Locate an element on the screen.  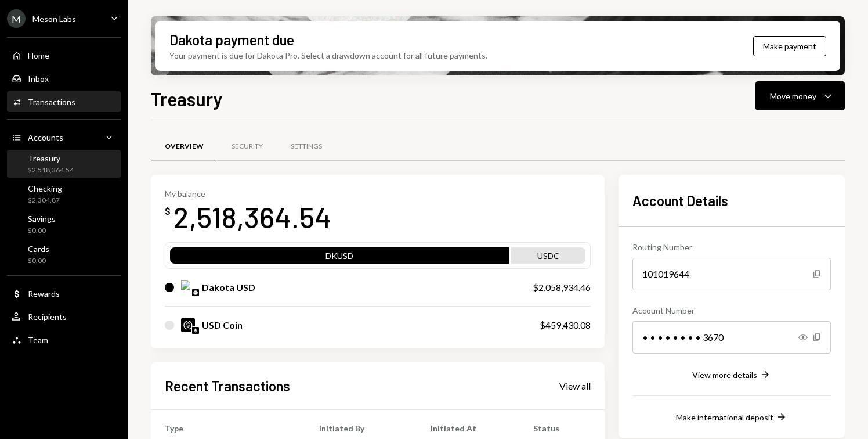
img: DKUSD is located at coordinates (188, 288).